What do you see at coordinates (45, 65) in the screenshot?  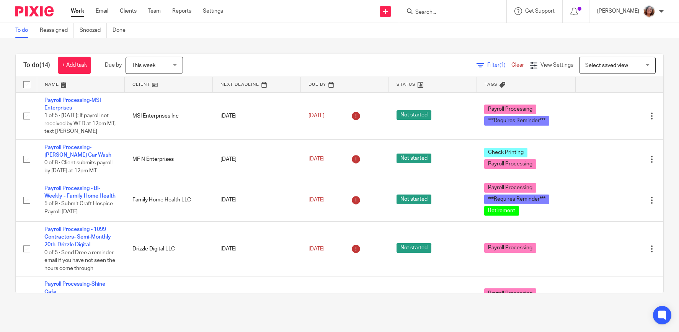 I see `span: (14)` at bounding box center [45, 65].